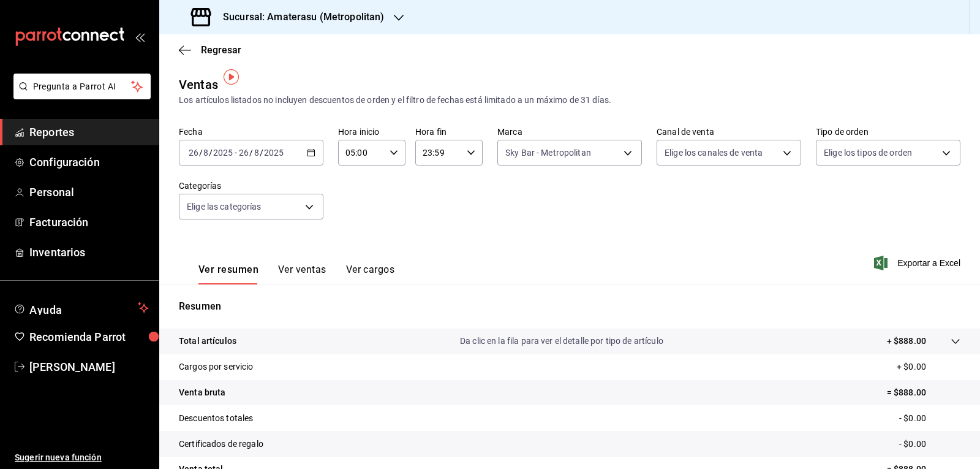  I want to click on div: Los artículos listados no incluyen descuentos de orden y el filtro de fechas está limitado a un m..., so click(570, 100).